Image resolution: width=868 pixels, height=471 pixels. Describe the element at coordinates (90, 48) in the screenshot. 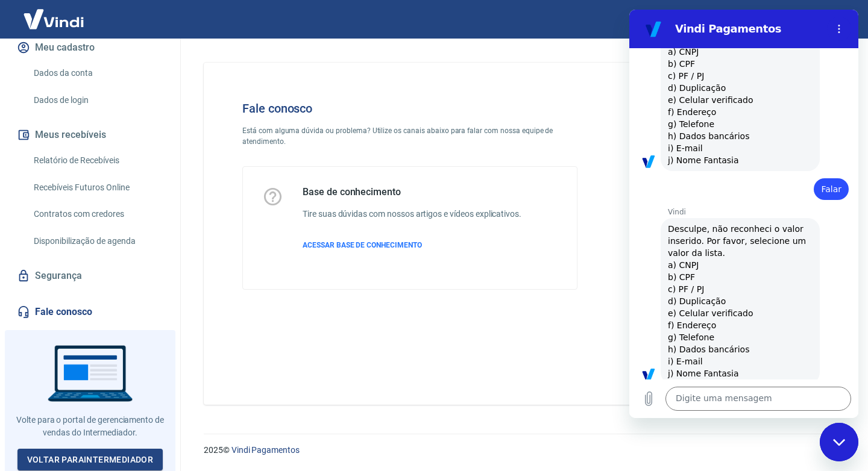

I see `button: Meu cadastro` at that location.